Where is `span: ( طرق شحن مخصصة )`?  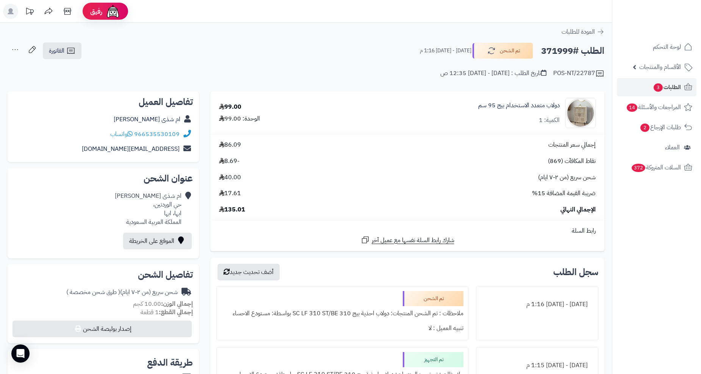 span: ( طرق شحن مخصصة ) is located at coordinates (93, 292).